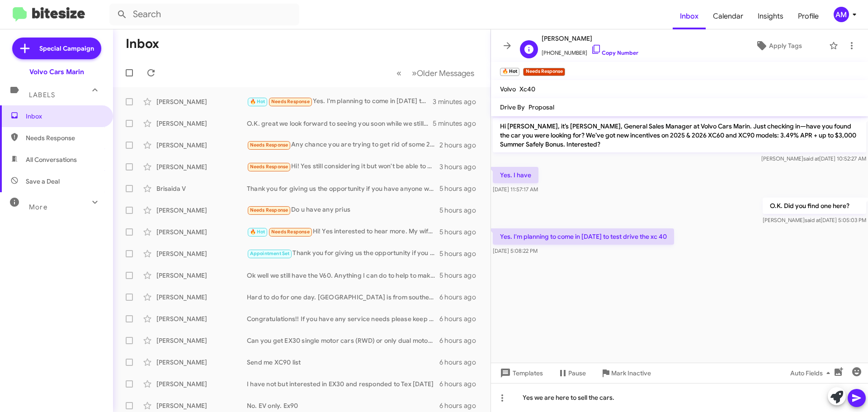 The height and width of the screenshot is (412, 868). I want to click on span: Inbox, so click(64, 116).